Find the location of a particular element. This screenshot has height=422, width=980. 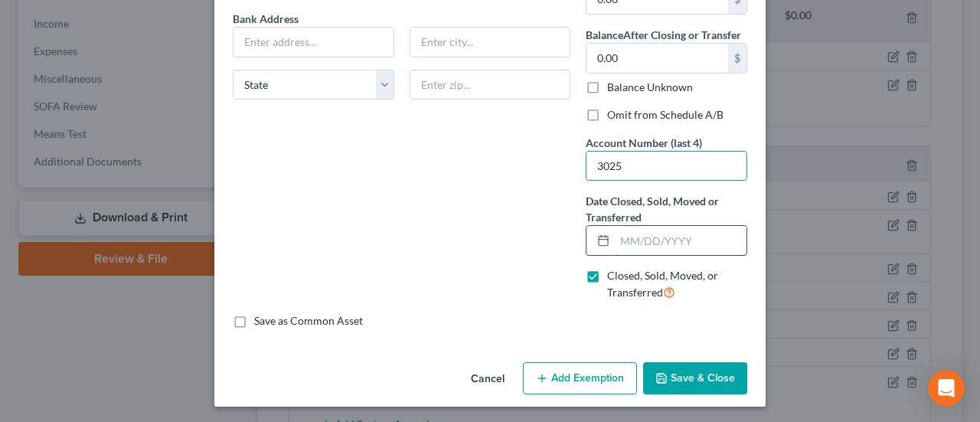

label: Bank Address is located at coordinates (401, 18).